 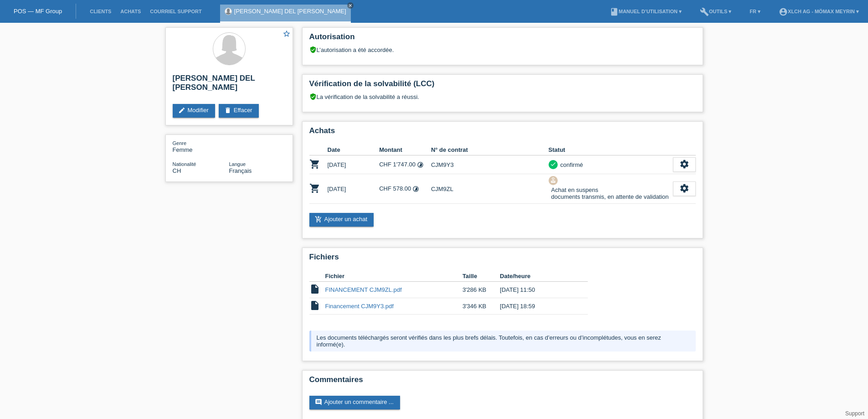 I want to click on span: Français, so click(x=240, y=171).